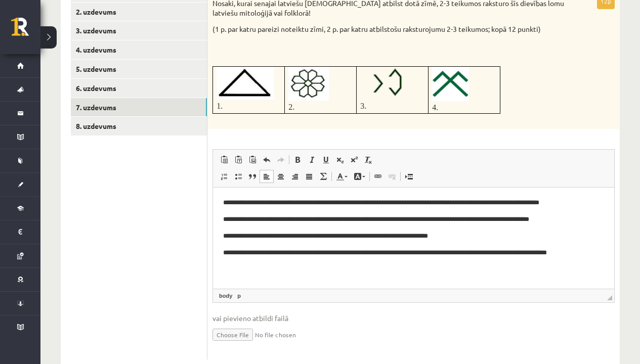  I want to click on a: Superscript, so click(354, 160).